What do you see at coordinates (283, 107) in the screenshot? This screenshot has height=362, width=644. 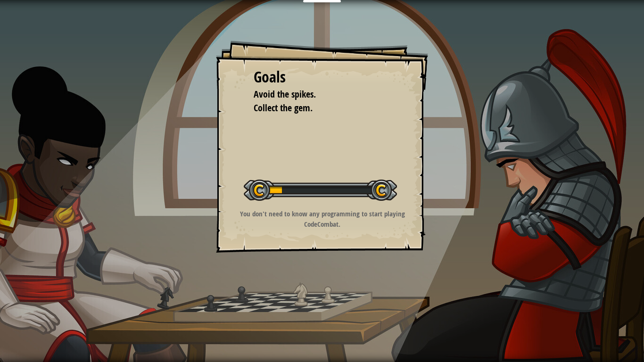 I see `span: Collect the gem.` at bounding box center [283, 107].